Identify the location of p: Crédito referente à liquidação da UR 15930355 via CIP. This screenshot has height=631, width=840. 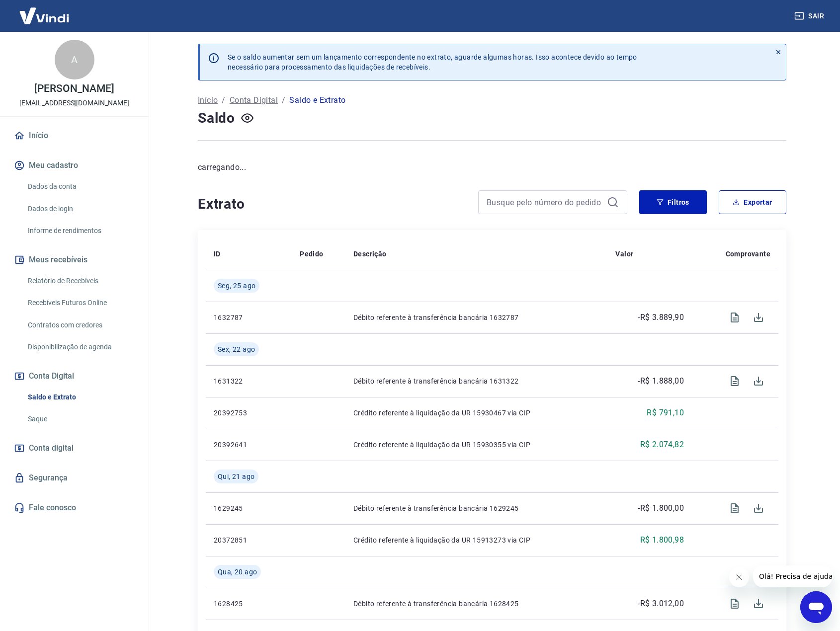
(476, 445).